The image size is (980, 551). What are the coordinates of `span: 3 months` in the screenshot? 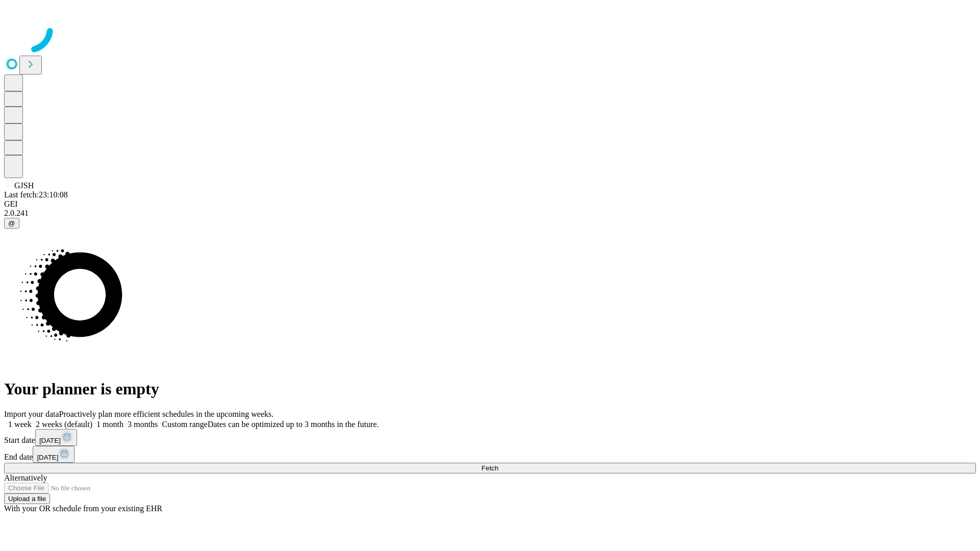 It's located at (142, 424).